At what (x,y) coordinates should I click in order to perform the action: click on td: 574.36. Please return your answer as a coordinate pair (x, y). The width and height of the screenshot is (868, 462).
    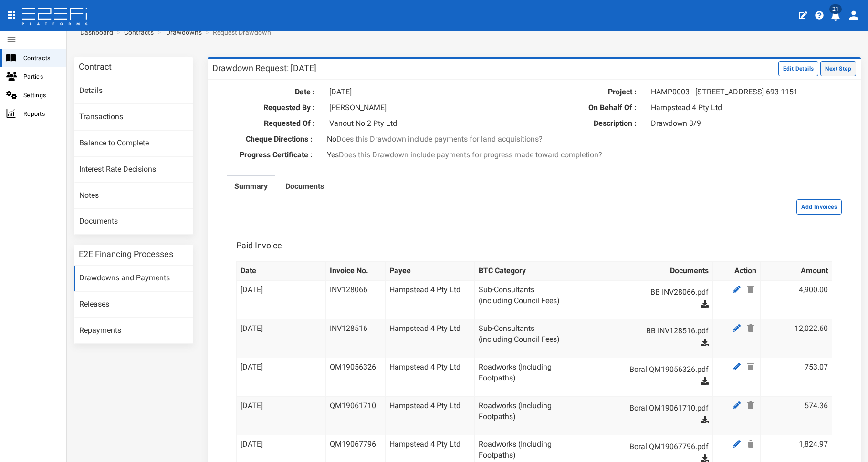
    Looking at the image, I should click on (796, 415).